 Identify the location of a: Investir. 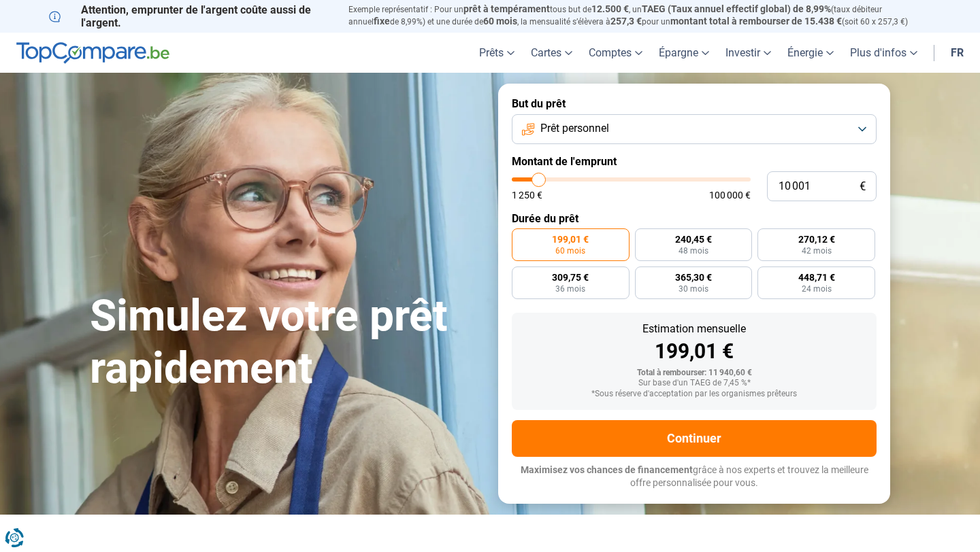
(748, 52).